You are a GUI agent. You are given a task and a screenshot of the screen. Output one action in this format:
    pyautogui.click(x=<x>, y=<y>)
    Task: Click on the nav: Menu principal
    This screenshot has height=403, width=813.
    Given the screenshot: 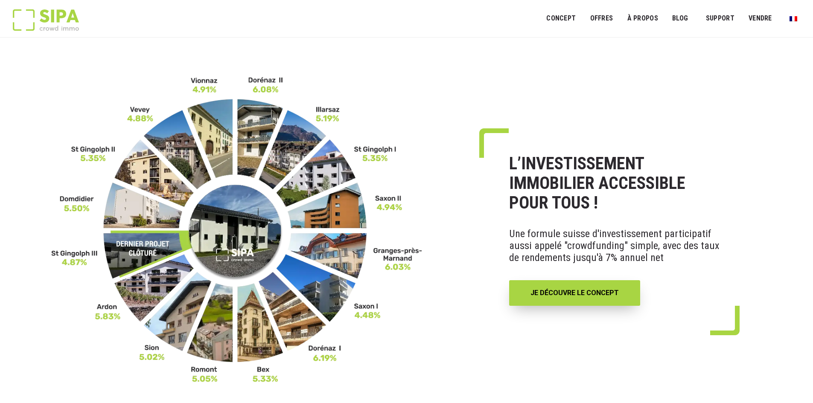 What is the action you would take?
    pyautogui.click(x=673, y=18)
    